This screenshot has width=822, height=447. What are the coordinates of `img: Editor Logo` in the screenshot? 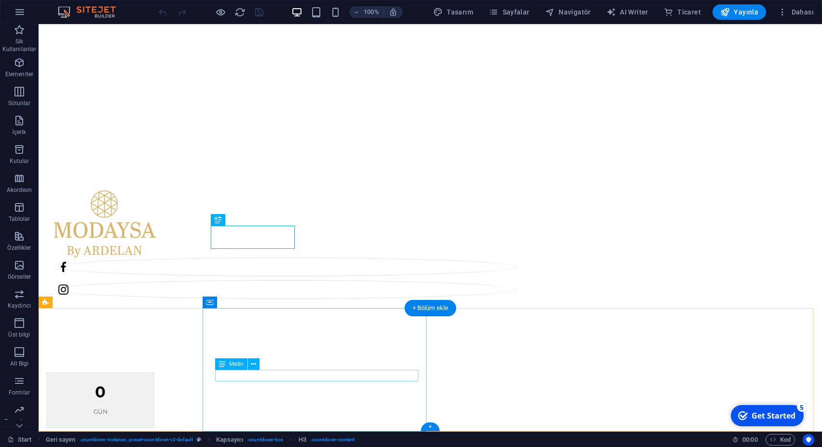 It's located at (92, 12).